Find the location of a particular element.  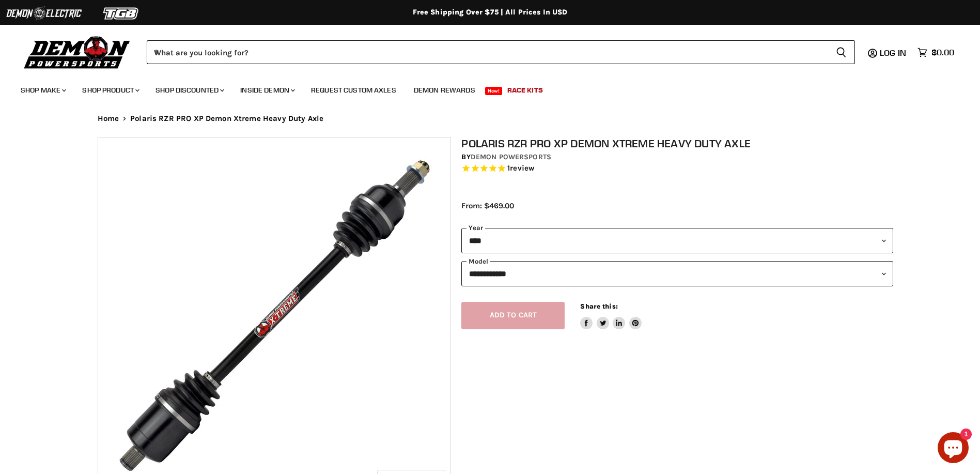

img: Demon Electric Logo 2 is located at coordinates (44, 13).